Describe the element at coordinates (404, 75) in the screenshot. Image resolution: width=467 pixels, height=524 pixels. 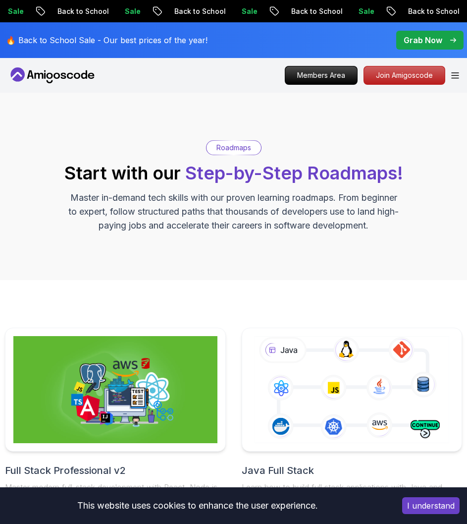
I see `a: Join Amigoscode` at that location.